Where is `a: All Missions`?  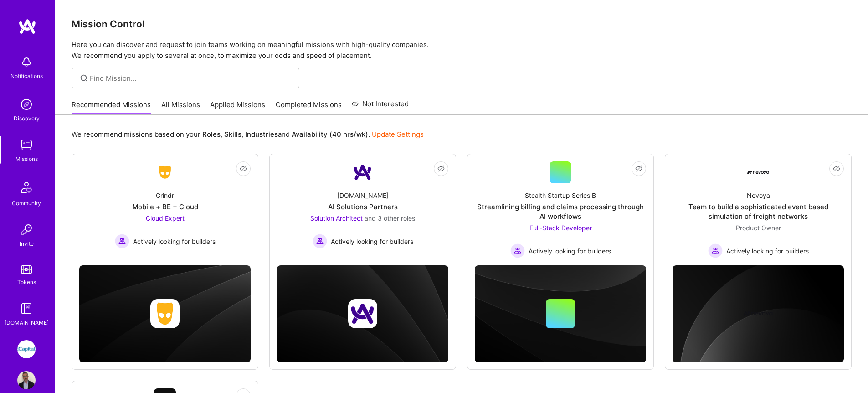 a: All Missions is located at coordinates (180, 107).